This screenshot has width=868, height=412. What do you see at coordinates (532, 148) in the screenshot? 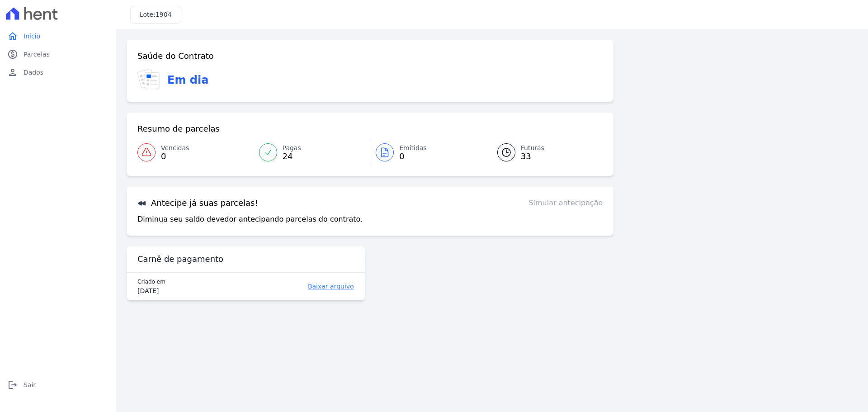
I see `span: Futuras` at bounding box center [532, 148].